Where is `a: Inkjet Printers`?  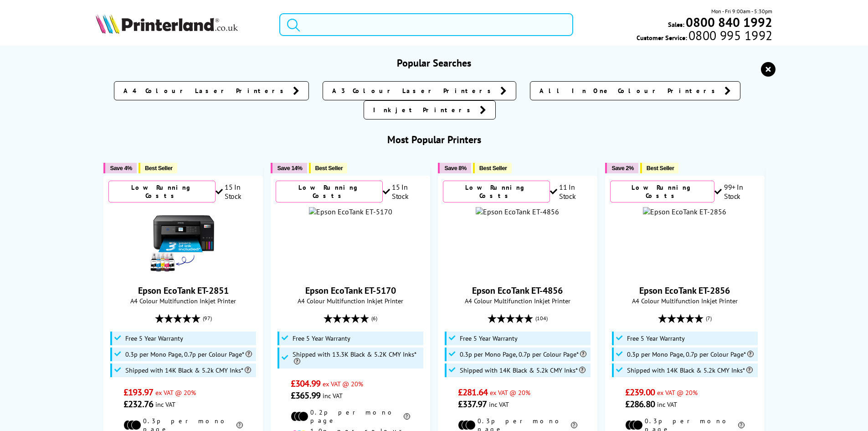
a: Inkjet Printers is located at coordinates (430, 110).